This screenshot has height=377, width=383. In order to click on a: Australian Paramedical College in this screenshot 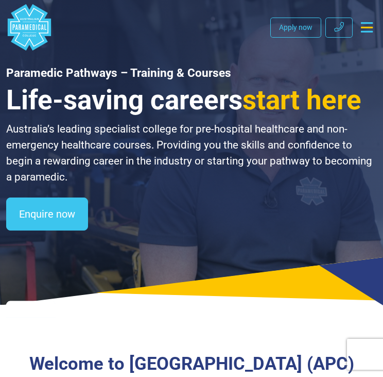, I will do `click(29, 27)`.